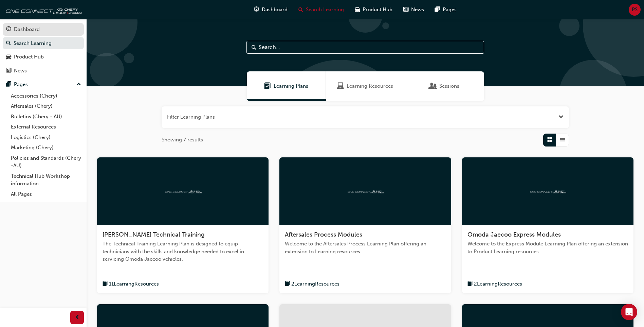 The height and width of the screenshot is (327, 644). Describe the element at coordinates (629, 312) in the screenshot. I see `div: Open Intercom Messenger` at that location.